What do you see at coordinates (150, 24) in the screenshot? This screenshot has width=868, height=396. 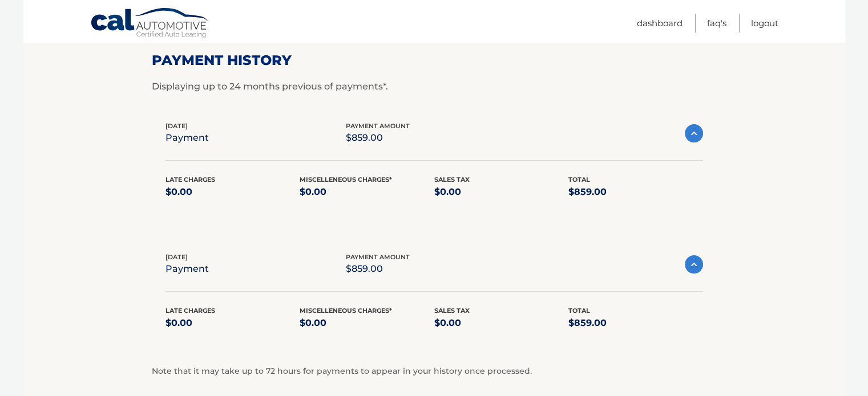 I see `a: Cal Automotive` at bounding box center [150, 24].